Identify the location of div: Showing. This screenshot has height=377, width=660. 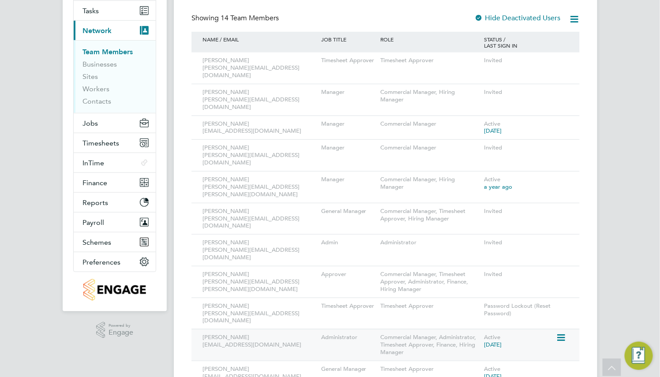
(236, 18).